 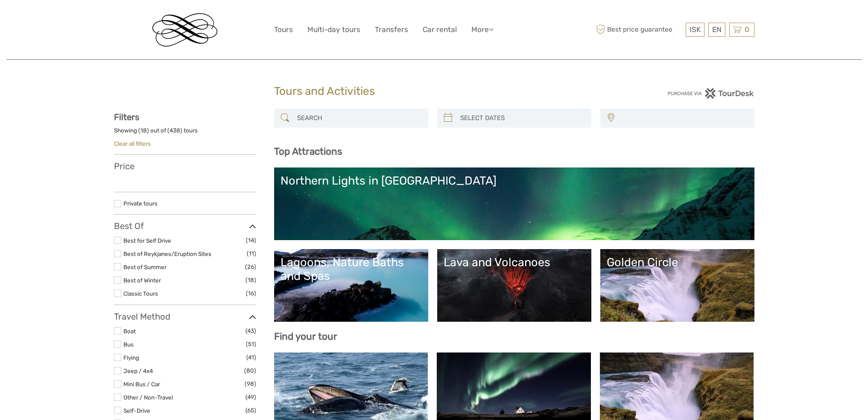 What do you see at coordinates (351, 286) in the screenshot?
I see `a: Lagoons, Nature Baths and Spas` at bounding box center [351, 286].